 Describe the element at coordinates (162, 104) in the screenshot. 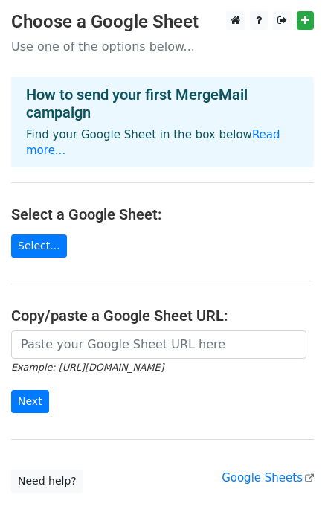

I see `h4: How to send your first MergeMail campaign` at that location.